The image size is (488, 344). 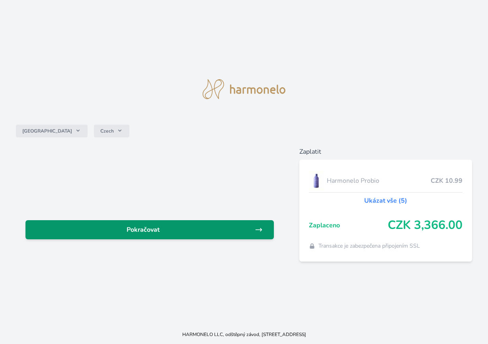 I want to click on img: logo.svg, so click(x=244, y=89).